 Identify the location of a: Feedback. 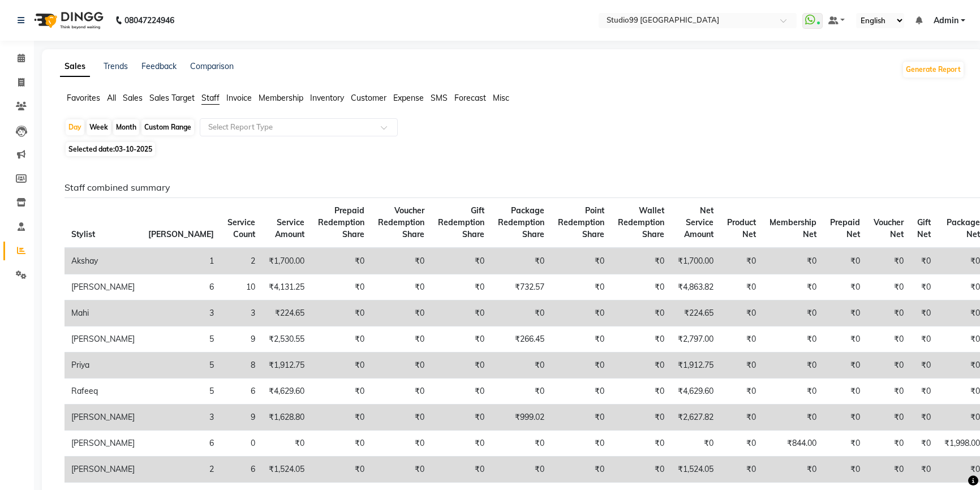
(159, 66).